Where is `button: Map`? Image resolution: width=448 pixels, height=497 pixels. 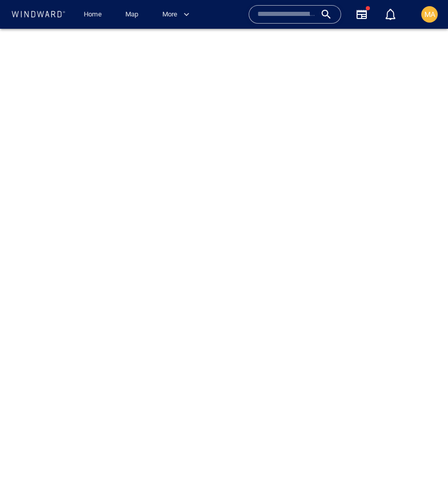 button: Map is located at coordinates (133, 15).